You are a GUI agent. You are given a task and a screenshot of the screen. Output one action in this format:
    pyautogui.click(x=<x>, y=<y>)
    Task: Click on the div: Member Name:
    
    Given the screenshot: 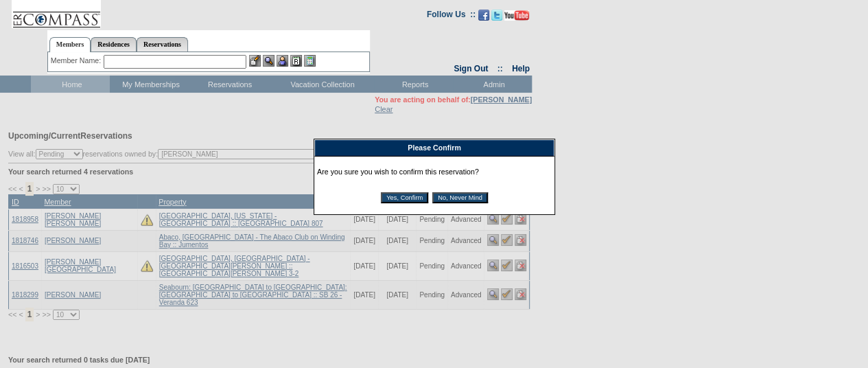 What is the action you would take?
    pyautogui.click(x=77, y=61)
    